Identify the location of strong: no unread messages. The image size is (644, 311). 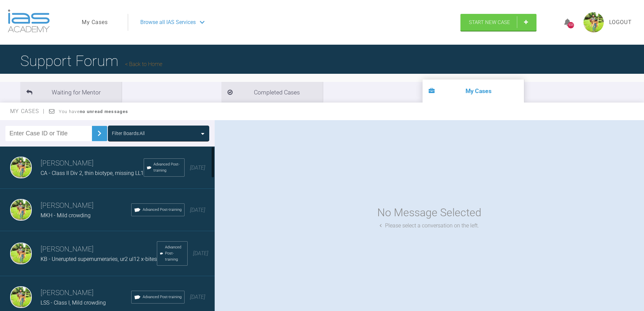
(104, 111).